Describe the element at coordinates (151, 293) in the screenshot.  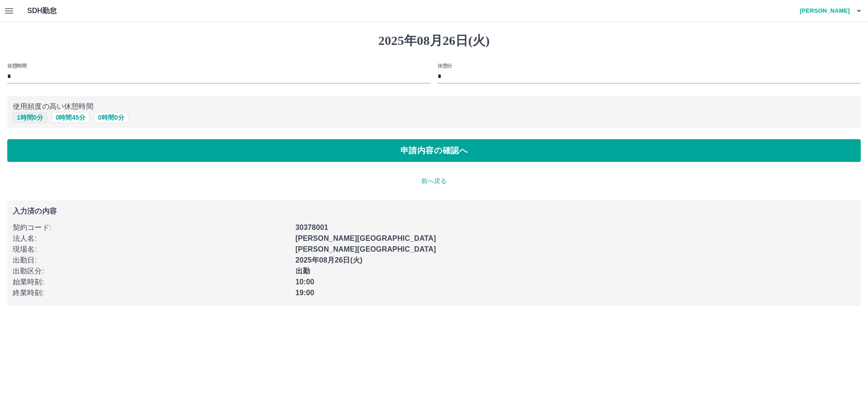
I see `p: 終業時刻 :` at that location.